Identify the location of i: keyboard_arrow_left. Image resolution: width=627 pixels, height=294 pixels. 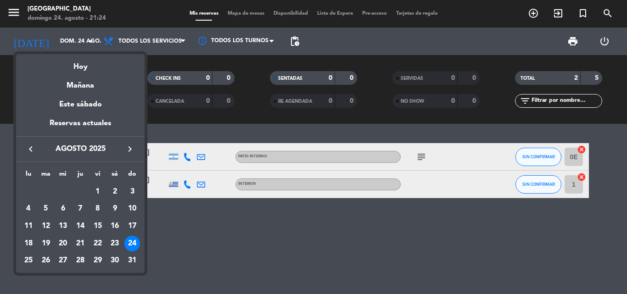
(31, 149).